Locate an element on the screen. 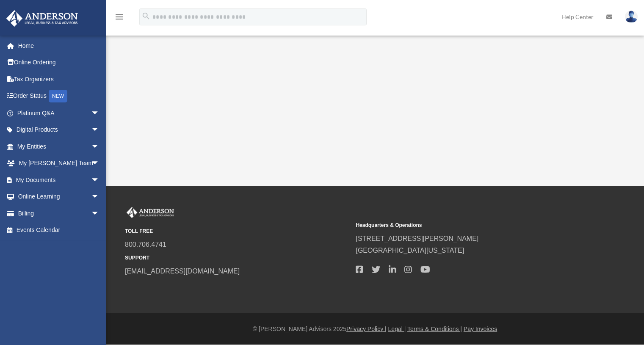 The height and width of the screenshot is (345, 644). a: Privacy Policy | is located at coordinates (366, 329).